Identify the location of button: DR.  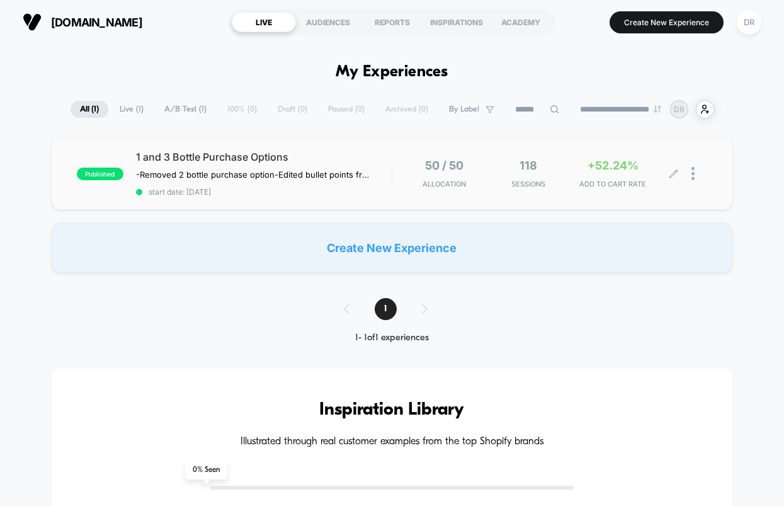
(749, 22).